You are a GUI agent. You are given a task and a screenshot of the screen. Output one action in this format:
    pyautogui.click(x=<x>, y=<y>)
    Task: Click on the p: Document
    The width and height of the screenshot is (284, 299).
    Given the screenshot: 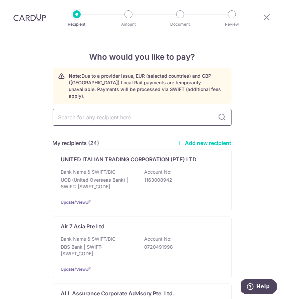 What is the action you would take?
    pyautogui.click(x=180, y=24)
    